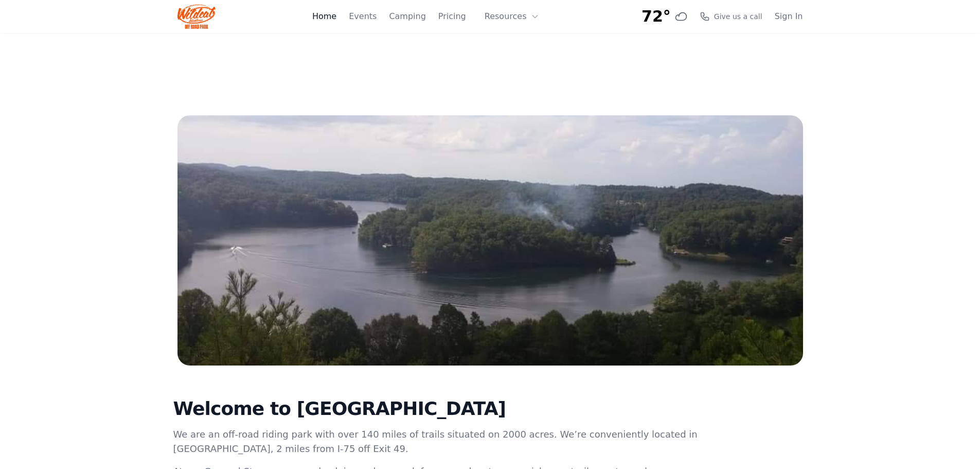 Image resolution: width=980 pixels, height=469 pixels. What do you see at coordinates (407, 16) in the screenshot?
I see `a: Camping` at bounding box center [407, 16].